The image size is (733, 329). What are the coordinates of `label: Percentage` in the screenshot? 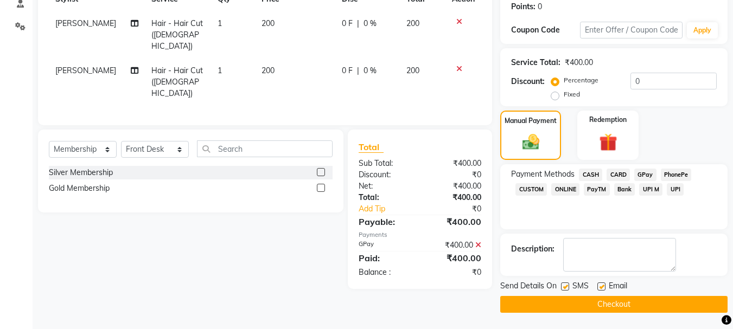 It's located at (581, 80).